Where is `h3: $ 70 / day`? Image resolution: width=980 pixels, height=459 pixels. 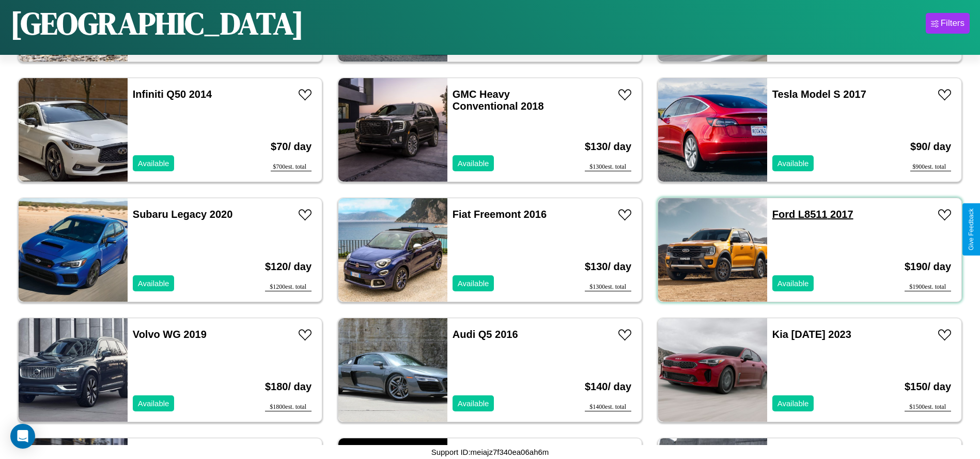
h3: $ 70 / day is located at coordinates (291, 147).